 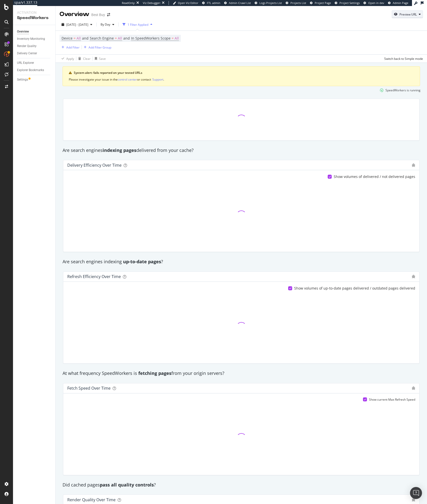 I want to click on div: ReadOnly:, so click(x=129, y=3).